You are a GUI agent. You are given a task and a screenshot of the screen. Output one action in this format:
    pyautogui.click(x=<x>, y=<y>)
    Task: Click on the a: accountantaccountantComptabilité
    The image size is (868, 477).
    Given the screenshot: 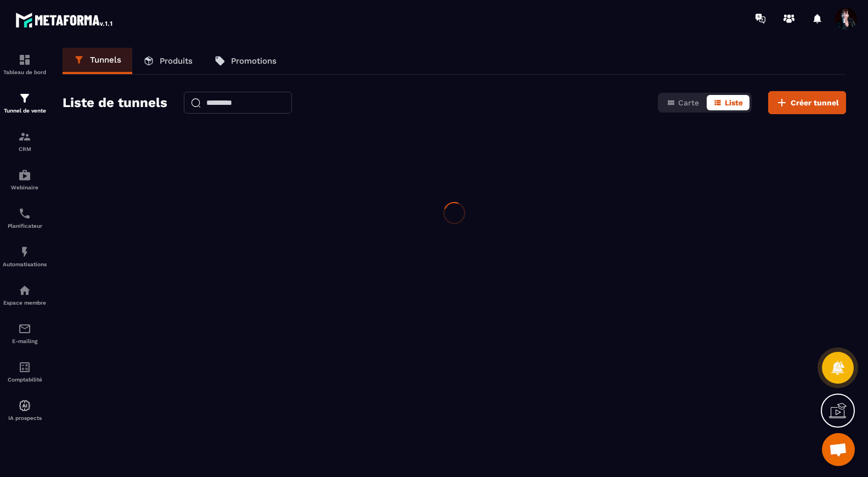 What is the action you would take?
    pyautogui.click(x=25, y=372)
    